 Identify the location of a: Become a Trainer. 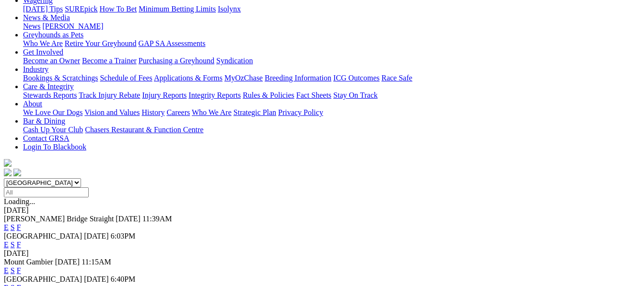
(110, 60).